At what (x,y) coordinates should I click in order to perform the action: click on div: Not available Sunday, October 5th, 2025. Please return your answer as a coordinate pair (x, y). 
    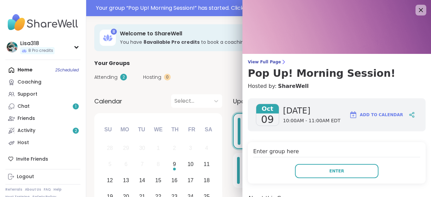
    Looking at the image, I should click on (110, 164).